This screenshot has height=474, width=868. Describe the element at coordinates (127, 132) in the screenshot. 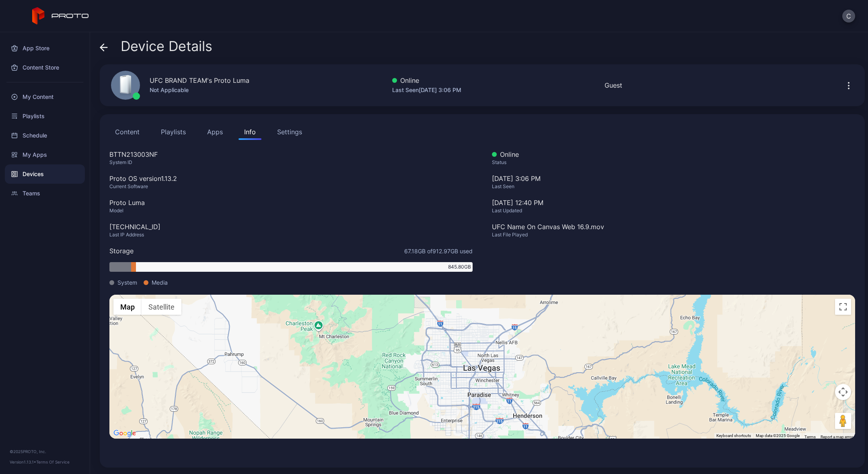

I see `button: Content` at that location.